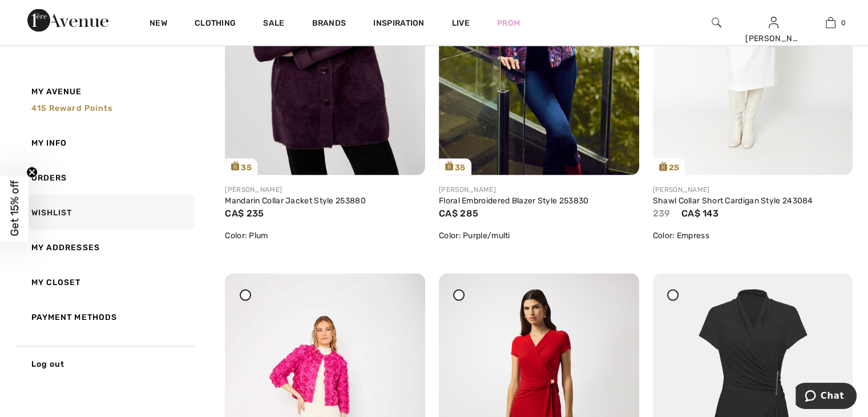 The height and width of the screenshot is (417, 868). What do you see at coordinates (105, 281) in the screenshot?
I see `a: My Closet` at bounding box center [105, 281].